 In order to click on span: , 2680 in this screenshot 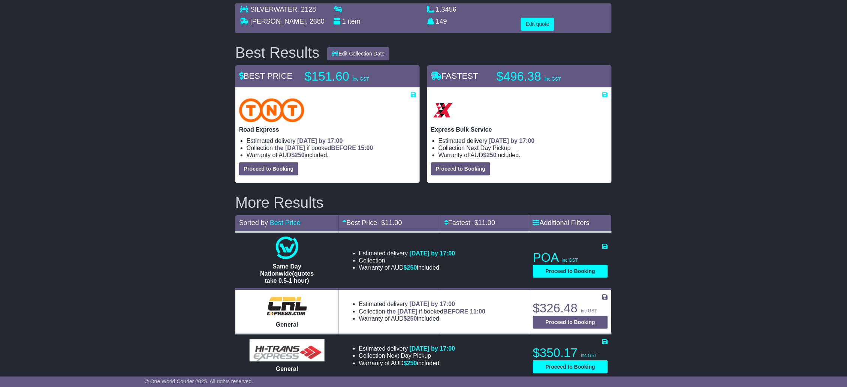, I will do `click(315, 21)`.